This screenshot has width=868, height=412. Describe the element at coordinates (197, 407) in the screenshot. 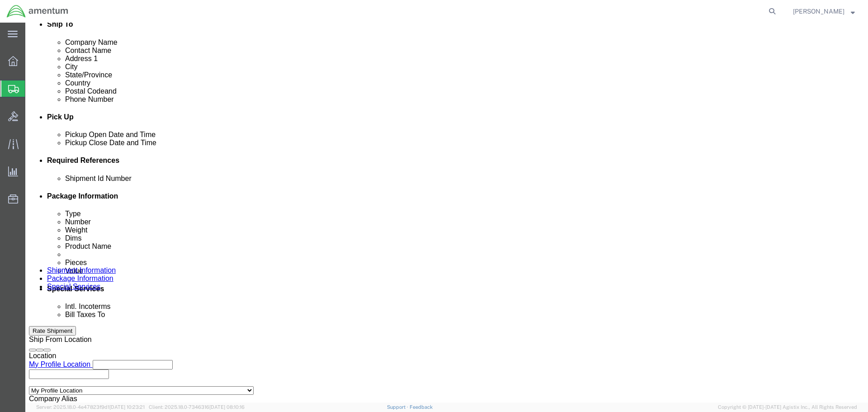

I see `span: Client: 2025.18.0-7346316` at that location.